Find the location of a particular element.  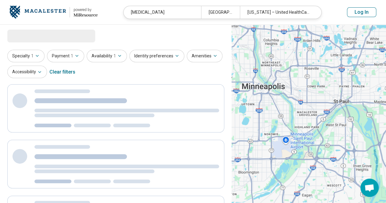

button: Amenities is located at coordinates (204, 56).